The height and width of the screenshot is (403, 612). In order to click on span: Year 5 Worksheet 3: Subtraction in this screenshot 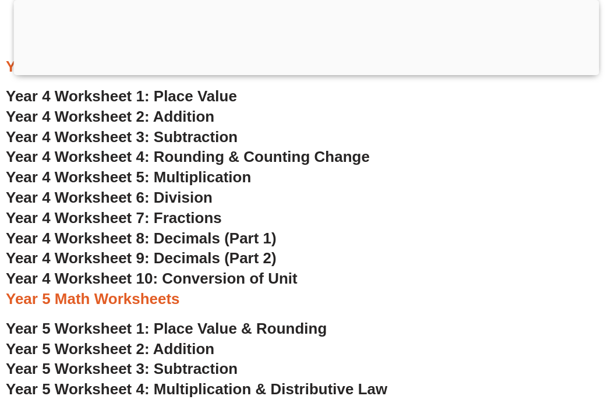, I will do `click(122, 369)`.